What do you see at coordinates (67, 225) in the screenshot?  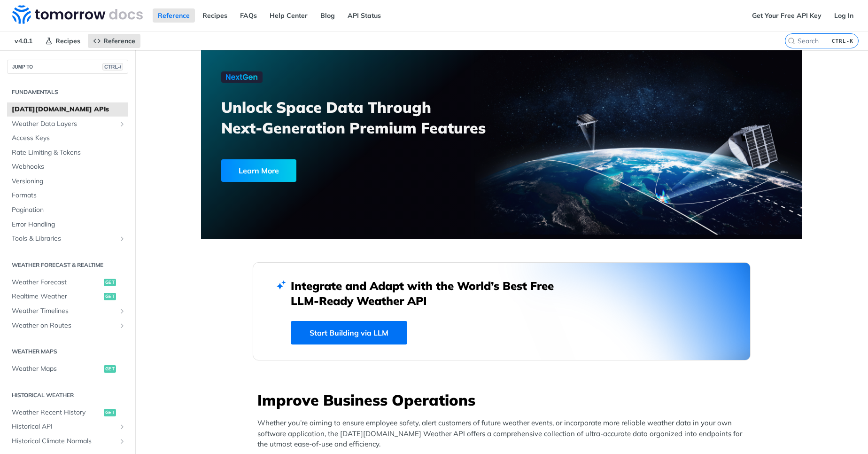 I see `a: Error Handling` at bounding box center [67, 225].